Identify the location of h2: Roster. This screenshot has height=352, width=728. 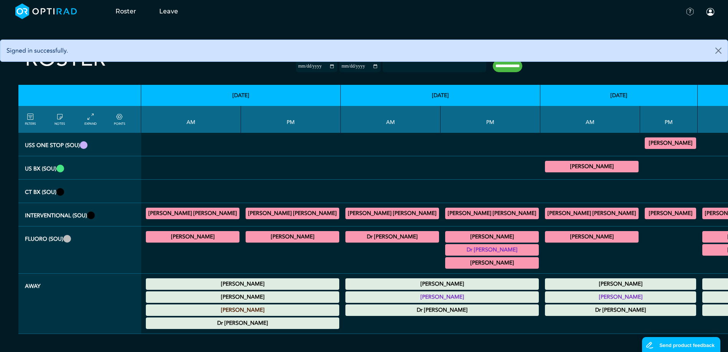
(65, 59).